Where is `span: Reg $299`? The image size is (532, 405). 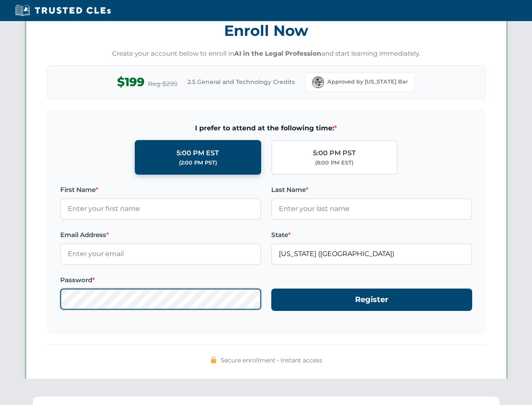 span: Reg $299 is located at coordinates (163, 84).